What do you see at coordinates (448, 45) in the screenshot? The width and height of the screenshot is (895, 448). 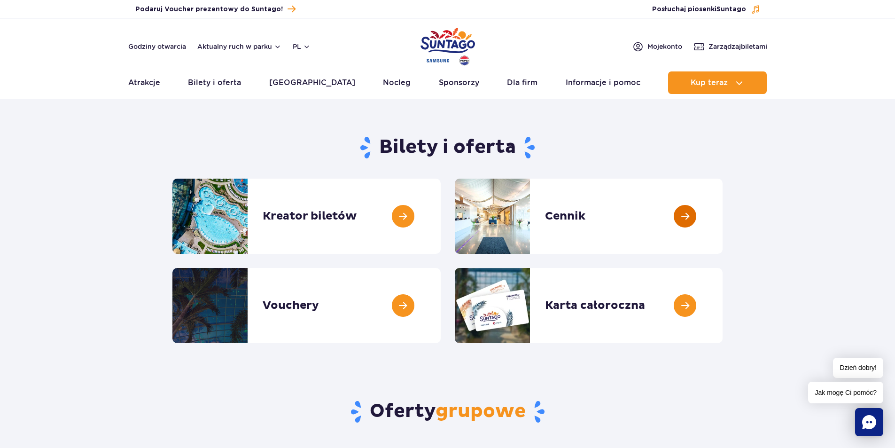 I see `a: Park of Poland` at bounding box center [448, 45].